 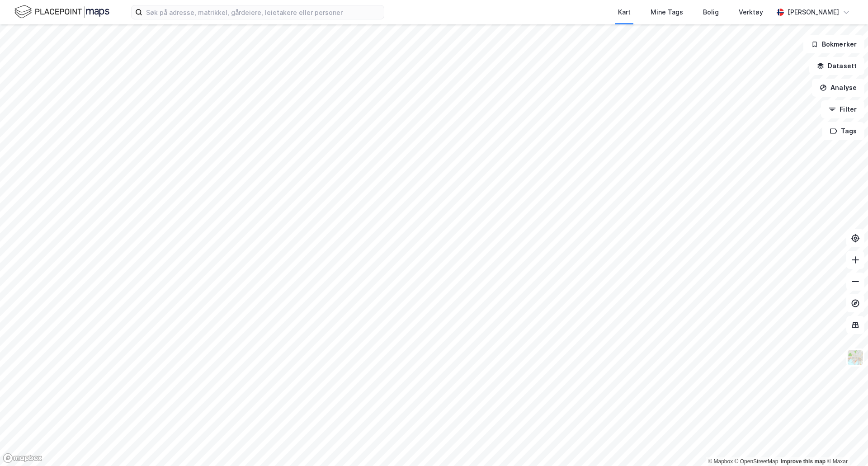 What do you see at coordinates (855, 357) in the screenshot?
I see `img: Z` at bounding box center [855, 357].